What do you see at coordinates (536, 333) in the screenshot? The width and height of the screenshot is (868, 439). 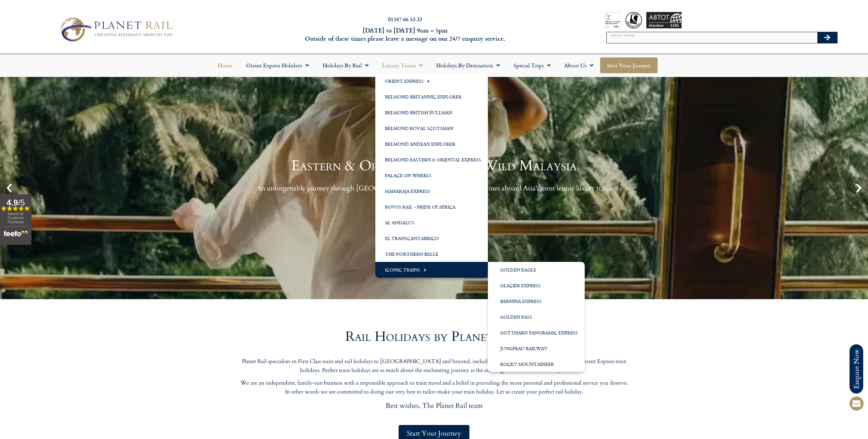 I see `a: Gotthard Panoramic Express` at bounding box center [536, 333].